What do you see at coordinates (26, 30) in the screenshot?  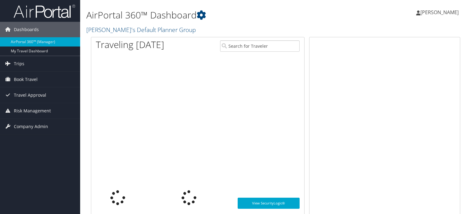 I see `span: Dashboards` at bounding box center [26, 30].